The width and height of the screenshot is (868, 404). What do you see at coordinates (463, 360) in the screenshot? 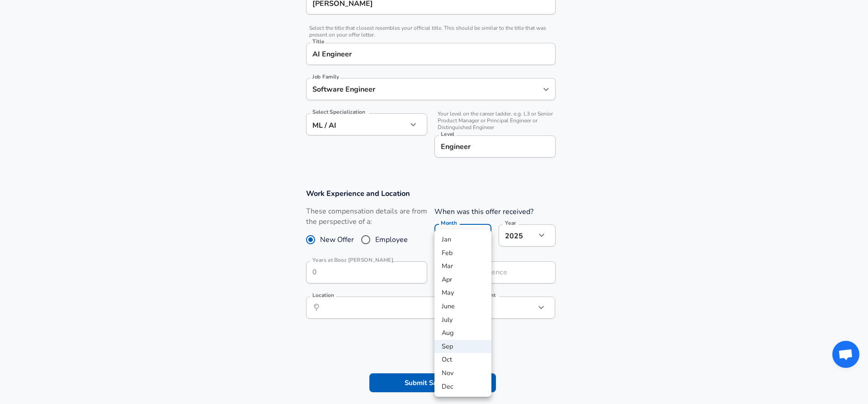
I see `li: Oct` at bounding box center [463, 360].